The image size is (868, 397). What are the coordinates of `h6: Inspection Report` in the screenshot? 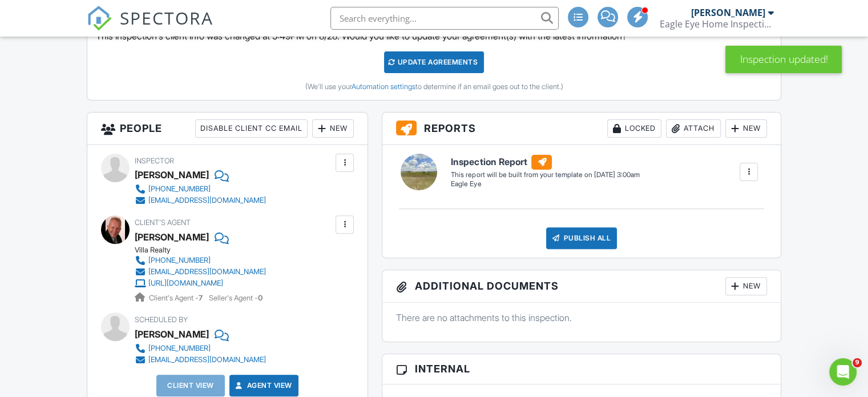 It's located at (545, 162).